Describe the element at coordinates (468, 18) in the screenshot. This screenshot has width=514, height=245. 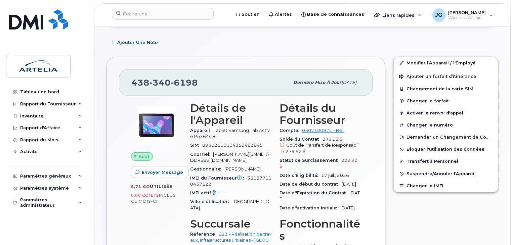
I see `span: Wireless Admin` at that location.